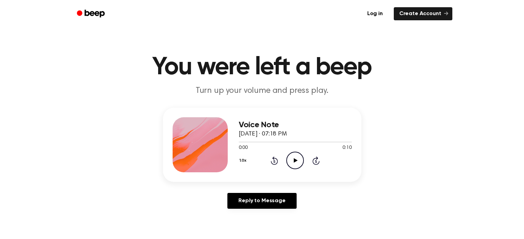  What do you see at coordinates (91, 14) in the screenshot?
I see `a: Beep` at bounding box center [91, 14].